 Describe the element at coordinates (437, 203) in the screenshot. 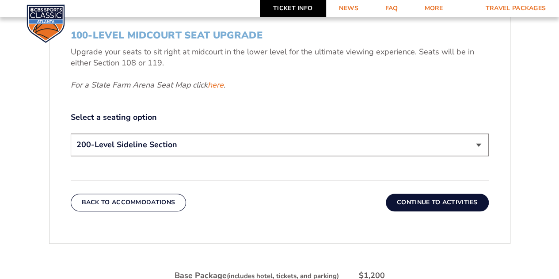

I see `button: Continue To Activities` at that location.